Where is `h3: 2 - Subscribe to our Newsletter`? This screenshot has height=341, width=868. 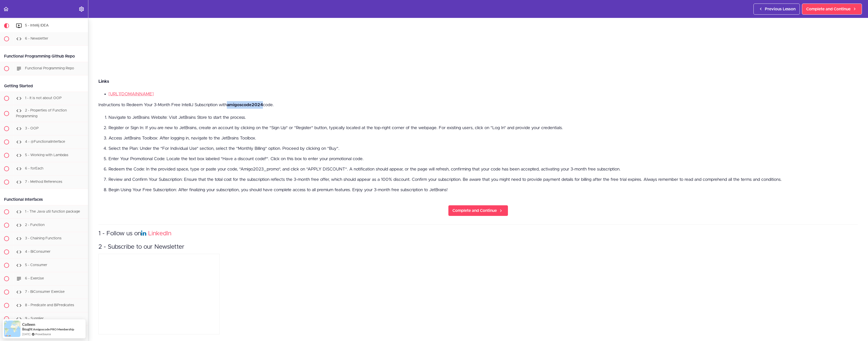
h3: 2 - Subscribe to our Newsletter is located at coordinates (478, 247).